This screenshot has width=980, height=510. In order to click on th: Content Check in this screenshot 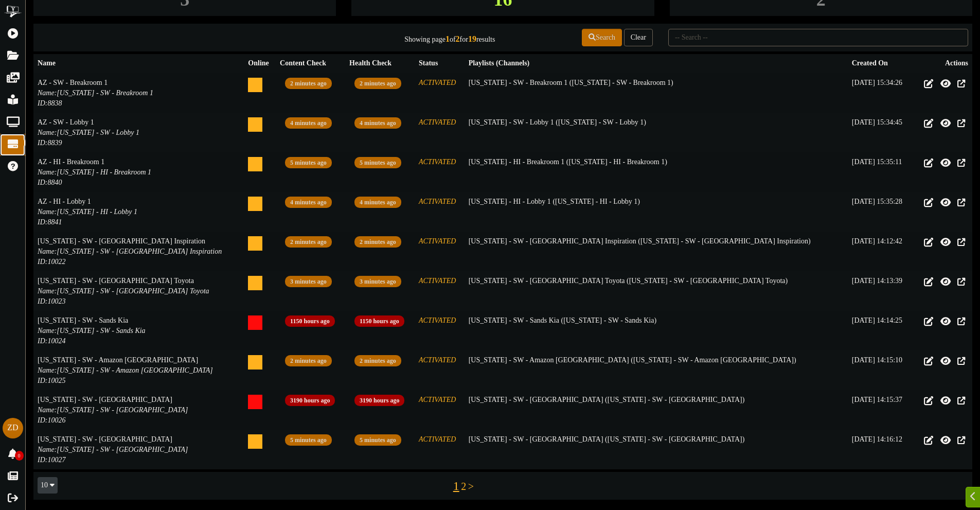, I will do `click(310, 63)`.